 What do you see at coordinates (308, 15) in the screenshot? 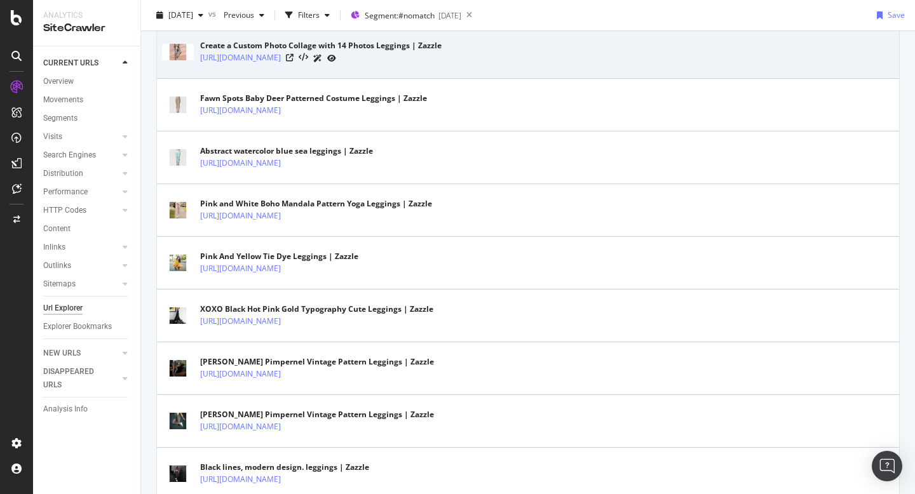
I see `button: Filters` at bounding box center [308, 15].